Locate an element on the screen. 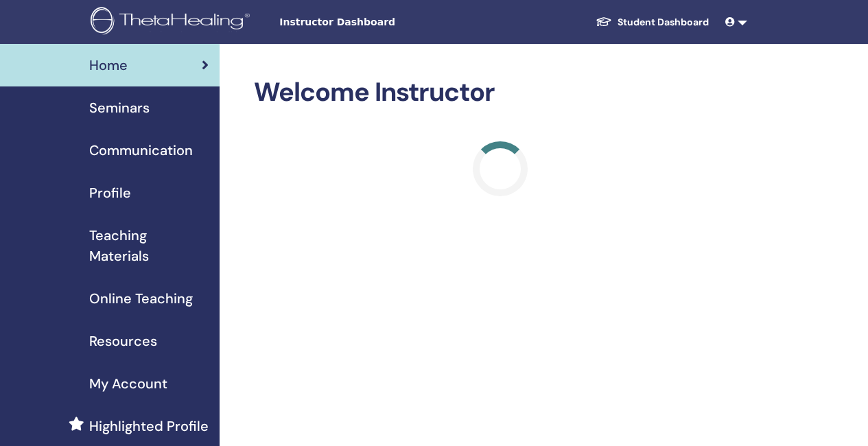 The width and height of the screenshot is (868, 446). a: Student Dashboard is located at coordinates (652, 22).